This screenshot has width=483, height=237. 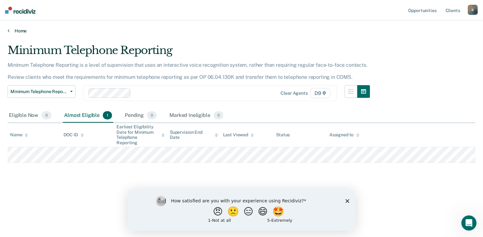 What do you see at coordinates (188, 71) in the screenshot?
I see `p: Minimum Telephone Reporting is a level of supervision that uses an interactive voice recognition ...` at bounding box center [188, 71].